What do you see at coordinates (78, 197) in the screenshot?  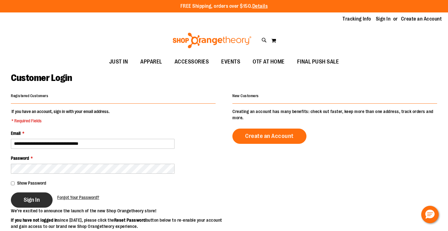 I see `a: Forgot Your Password?` at bounding box center [78, 197].